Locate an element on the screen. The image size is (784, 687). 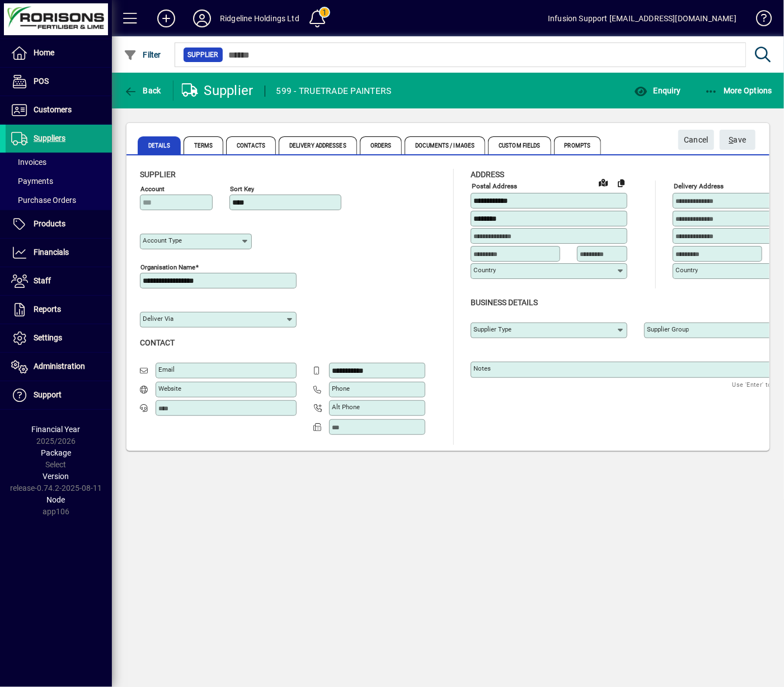
a: Staff is located at coordinates (59, 281).